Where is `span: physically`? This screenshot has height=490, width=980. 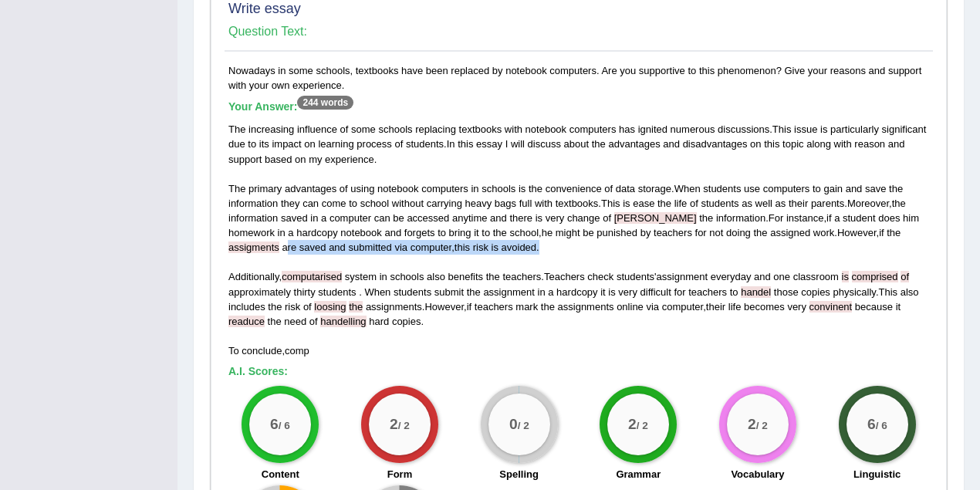
span: physically is located at coordinates (853, 292).